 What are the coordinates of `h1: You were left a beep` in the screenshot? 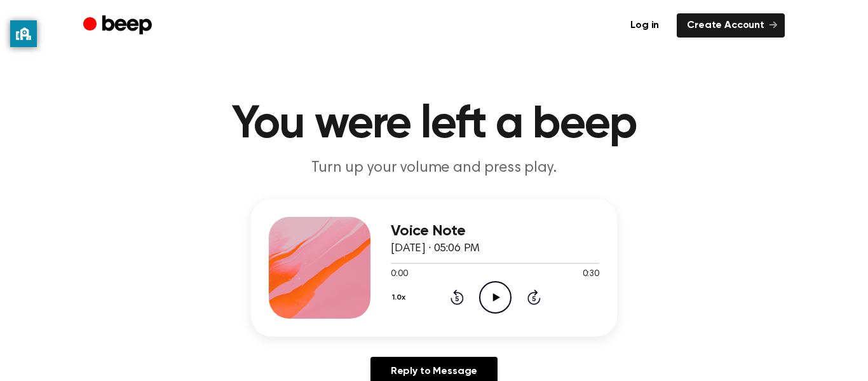 It's located at (434, 125).